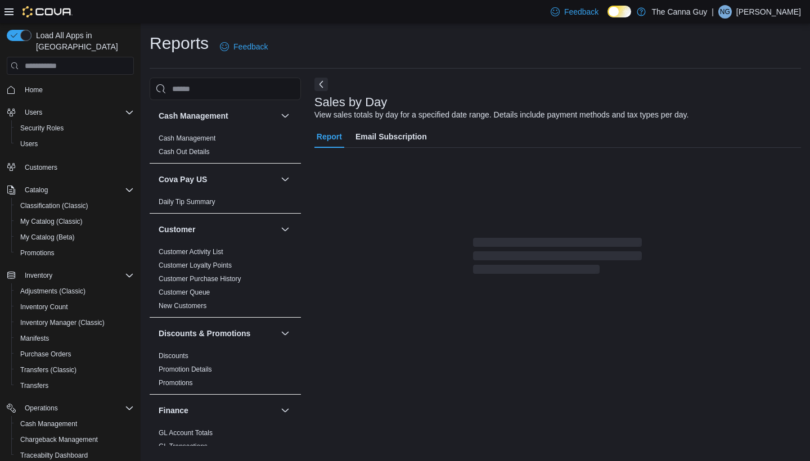  I want to click on button: Operations, so click(70, 408).